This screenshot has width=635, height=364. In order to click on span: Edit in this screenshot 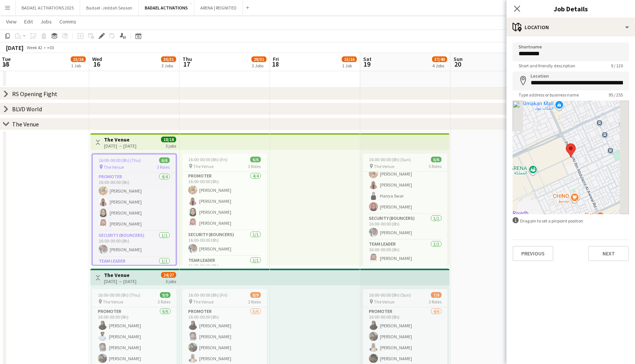, I will do `click(28, 22)`.